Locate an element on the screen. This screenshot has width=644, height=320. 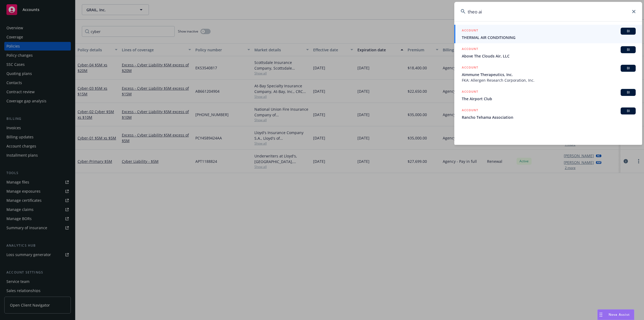
span: THERMAL AIR CONDITIONING is located at coordinates (549, 37).